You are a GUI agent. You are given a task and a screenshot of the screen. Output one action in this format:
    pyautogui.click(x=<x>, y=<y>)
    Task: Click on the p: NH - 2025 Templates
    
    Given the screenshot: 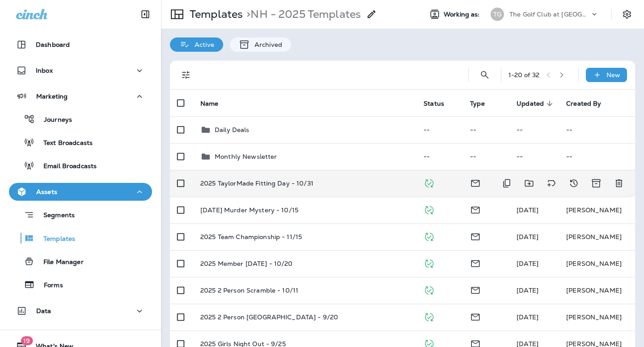 What is the action you would take?
    pyautogui.click(x=302, y=14)
    